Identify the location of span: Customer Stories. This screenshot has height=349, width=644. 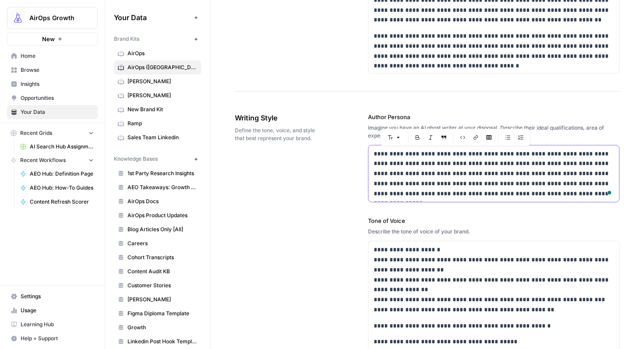
(162, 285).